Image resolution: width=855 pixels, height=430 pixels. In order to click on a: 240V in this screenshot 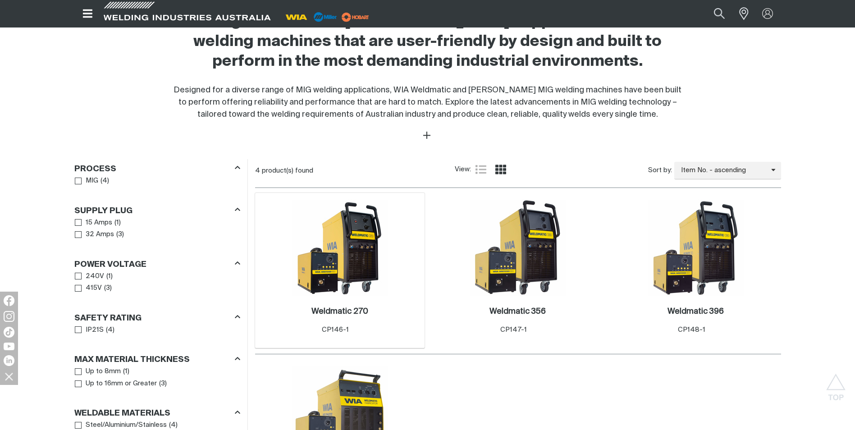, I will do `click(90, 276)`.